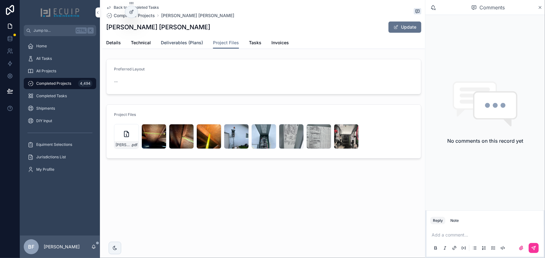 This screenshot has width=545, height=258. I want to click on a: Shipments, so click(60, 109).